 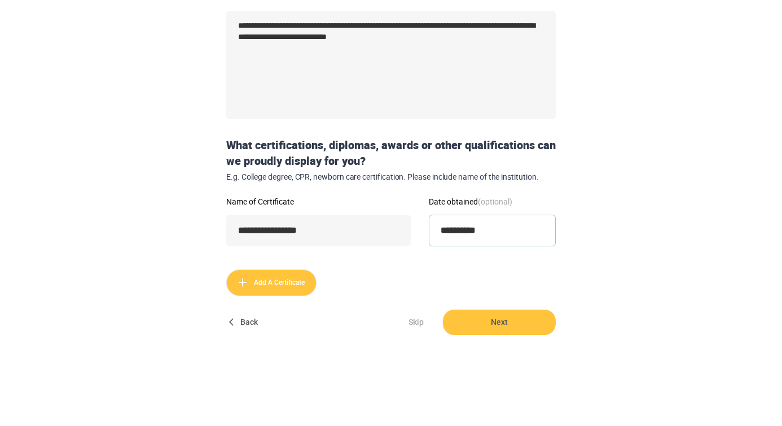 I want to click on span: Date obtained, so click(x=471, y=201).